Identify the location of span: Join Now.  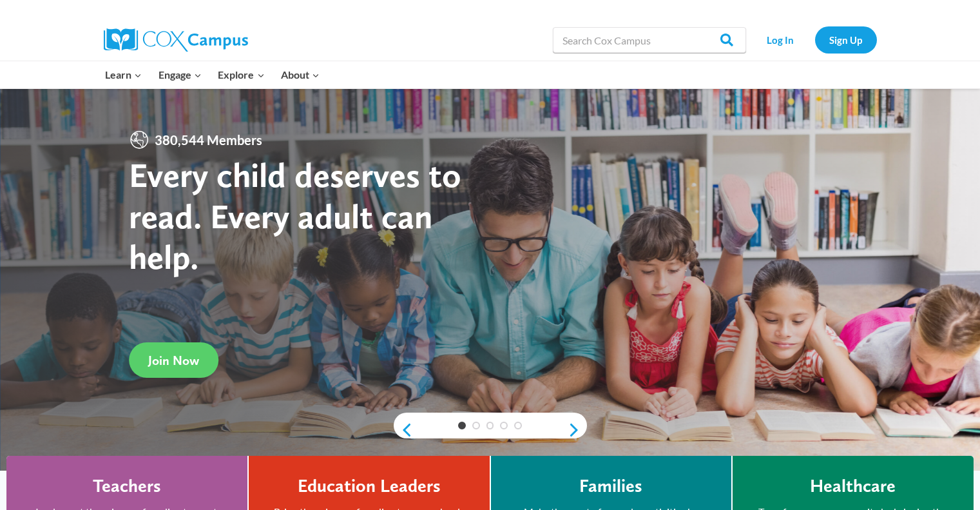
(173, 360).